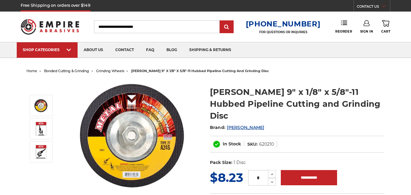  I want to click on span: home, so click(32, 71).